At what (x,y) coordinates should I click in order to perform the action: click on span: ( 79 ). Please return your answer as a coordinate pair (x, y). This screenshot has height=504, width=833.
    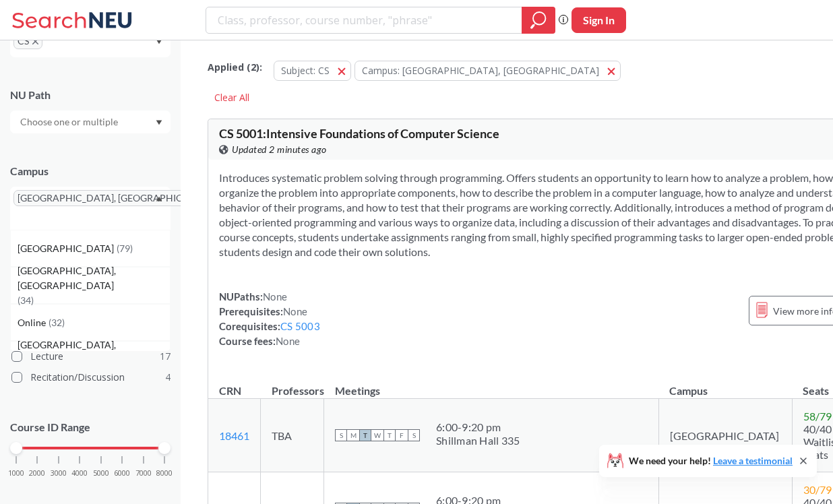
    Looking at the image, I should click on (125, 248).